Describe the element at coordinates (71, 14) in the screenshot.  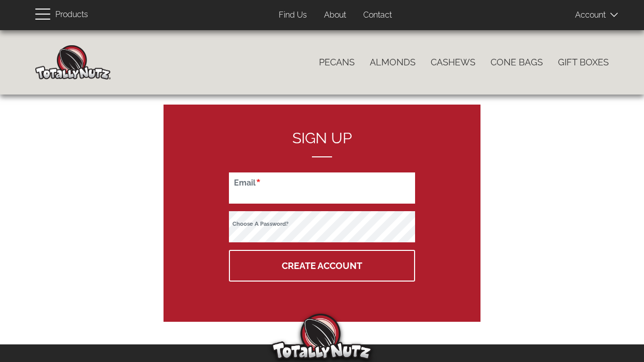
I see `span: Products` at that location.